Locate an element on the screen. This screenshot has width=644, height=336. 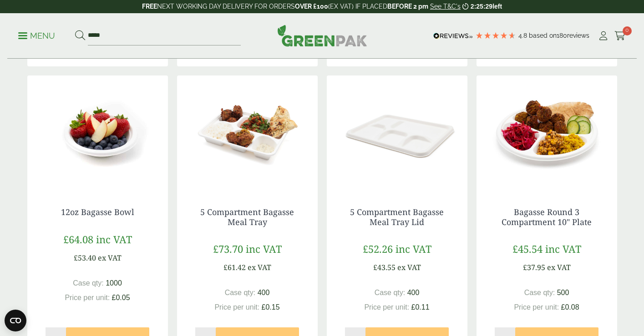
img: GreenPak Supplies is located at coordinates (322, 35).